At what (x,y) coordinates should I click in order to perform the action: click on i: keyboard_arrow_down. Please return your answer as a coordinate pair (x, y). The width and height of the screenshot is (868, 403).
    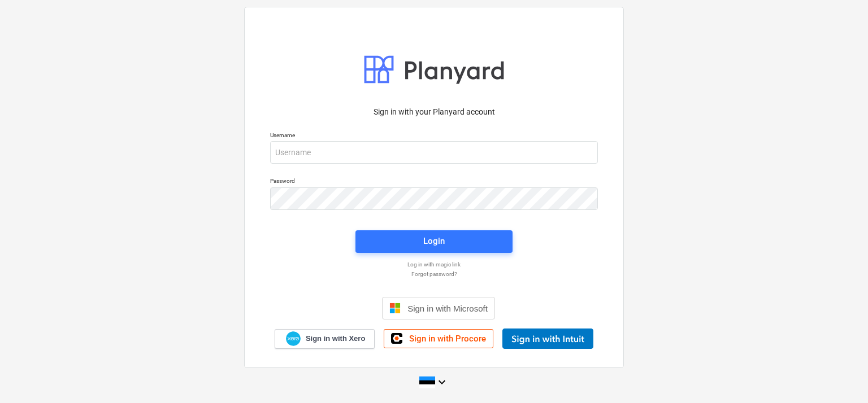
    Looking at the image, I should click on (441, 382).